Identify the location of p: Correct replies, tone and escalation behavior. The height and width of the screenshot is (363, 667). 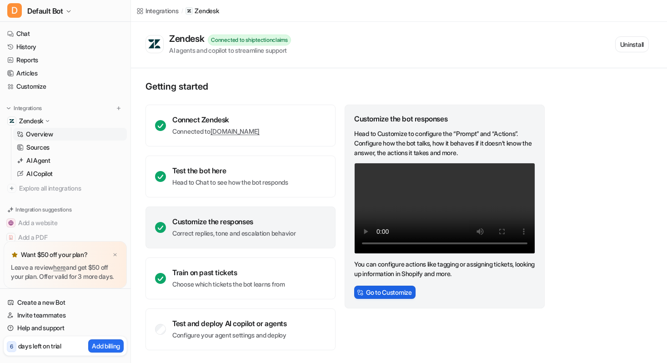
(234, 233).